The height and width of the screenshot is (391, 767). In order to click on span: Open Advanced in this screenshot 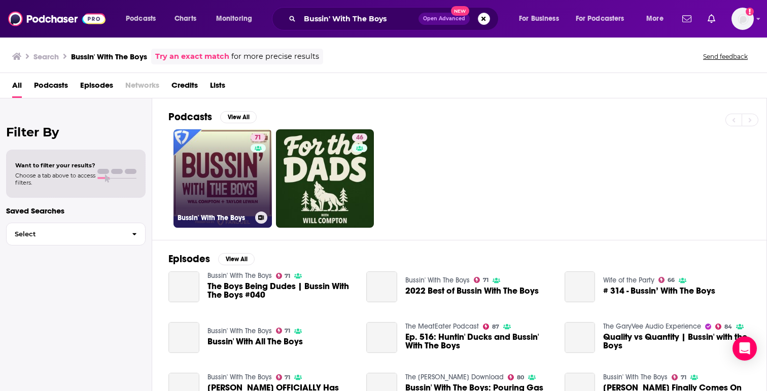, I will do `click(444, 19)`.